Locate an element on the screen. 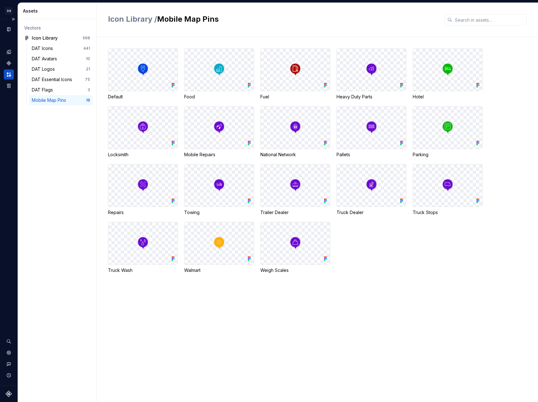 This screenshot has height=402, width=538. div: 568 is located at coordinates (86, 38).